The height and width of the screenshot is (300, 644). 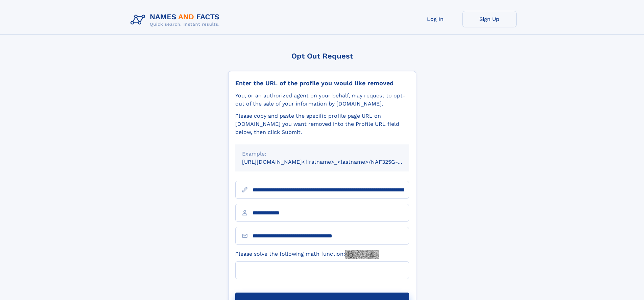 What do you see at coordinates (176, 20) in the screenshot?
I see `img: Logo Names and Facts` at bounding box center [176, 20].